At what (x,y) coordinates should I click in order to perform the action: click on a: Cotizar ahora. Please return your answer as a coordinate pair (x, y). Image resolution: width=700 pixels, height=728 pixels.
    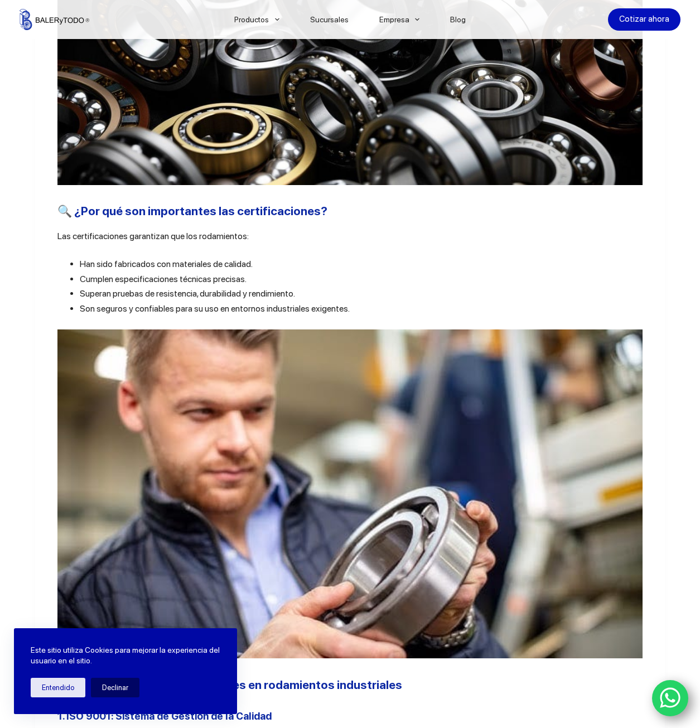
    Looking at the image, I should click on (644, 19).